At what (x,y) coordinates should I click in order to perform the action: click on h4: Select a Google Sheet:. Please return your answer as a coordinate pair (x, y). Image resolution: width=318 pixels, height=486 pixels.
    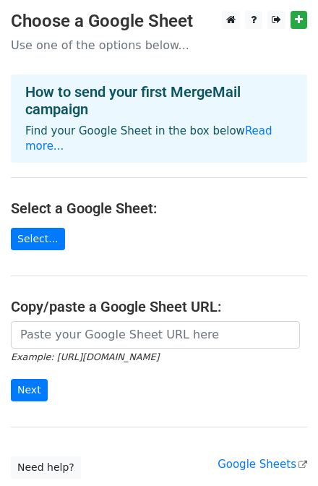
    Looking at the image, I should click on (159, 208).